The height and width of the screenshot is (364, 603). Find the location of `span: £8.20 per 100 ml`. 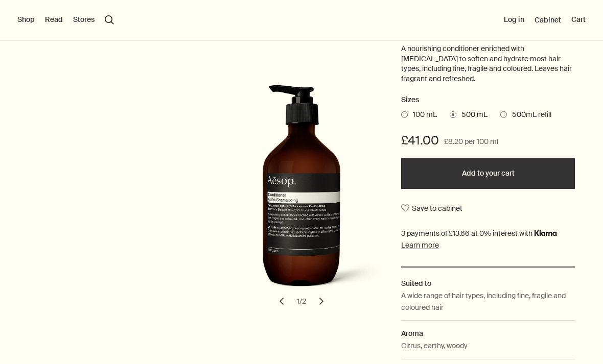

span: £8.20 per 100 ml is located at coordinates (472, 142).